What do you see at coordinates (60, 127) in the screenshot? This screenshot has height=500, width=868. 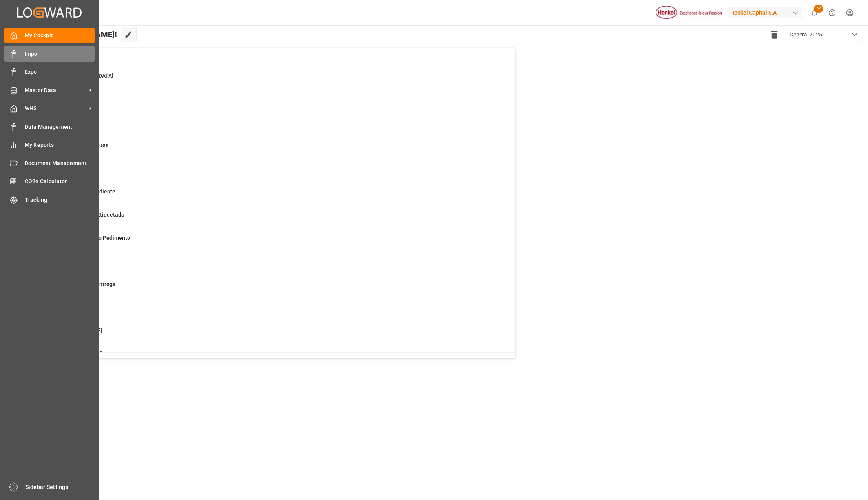 I see `span: Data Management` at bounding box center [60, 127].